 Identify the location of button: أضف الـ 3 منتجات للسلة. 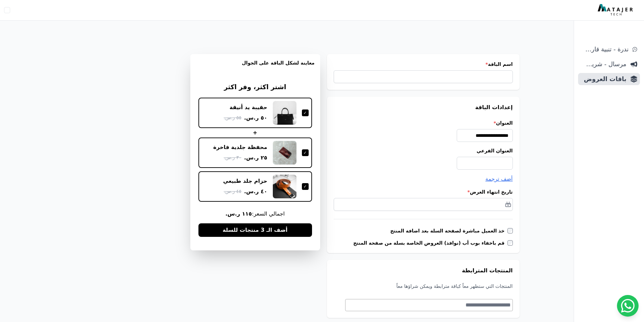
(255, 230).